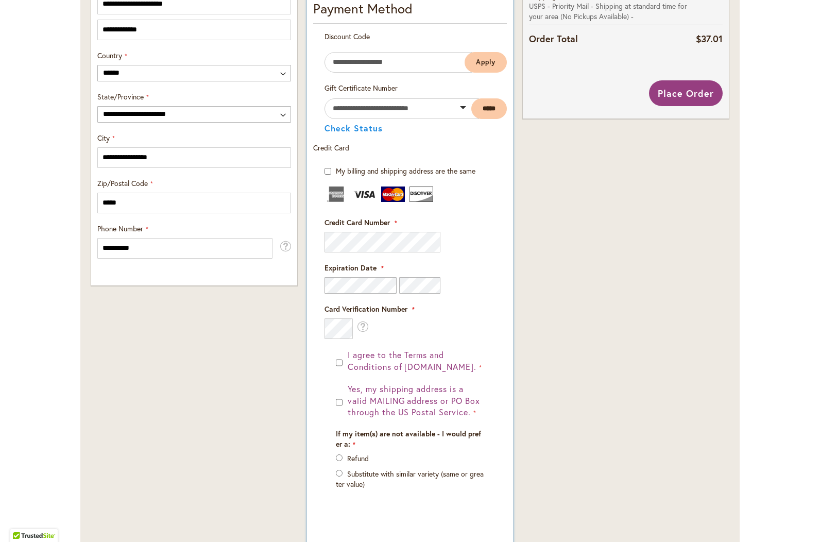  What do you see at coordinates (354, 128) in the screenshot?
I see `button: Check Status` at bounding box center [354, 128].